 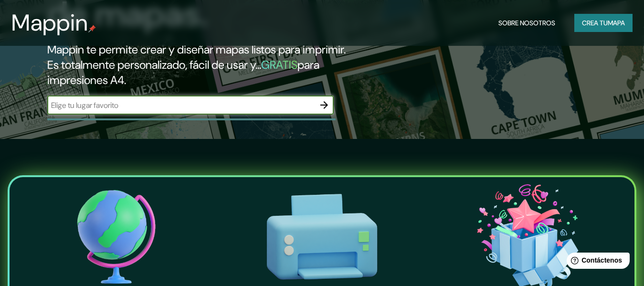 I want to click on font: Es totalmente personalizado, fácil de usar y..., so click(x=154, y=65).